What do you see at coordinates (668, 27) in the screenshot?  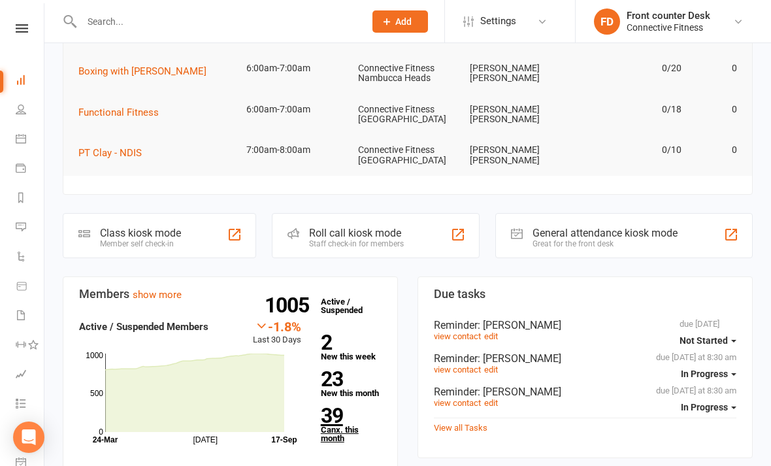 I see `div: Connective Fitness` at bounding box center [668, 27].